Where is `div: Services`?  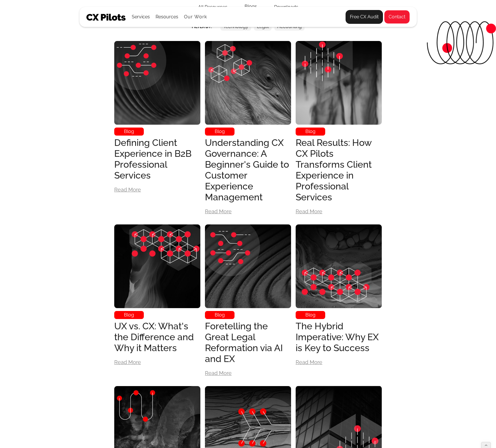
div: Services is located at coordinates (140, 17).